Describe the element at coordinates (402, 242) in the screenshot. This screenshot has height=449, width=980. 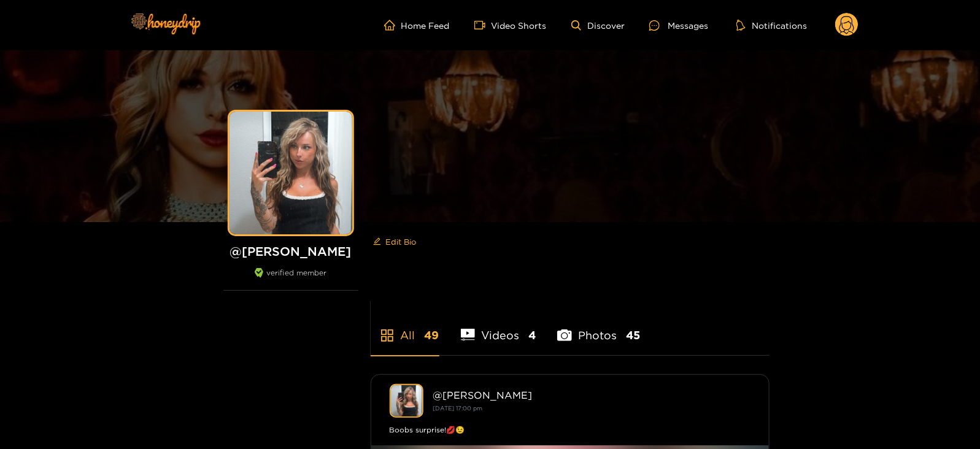
I see `span: Edit Bio` at that location.